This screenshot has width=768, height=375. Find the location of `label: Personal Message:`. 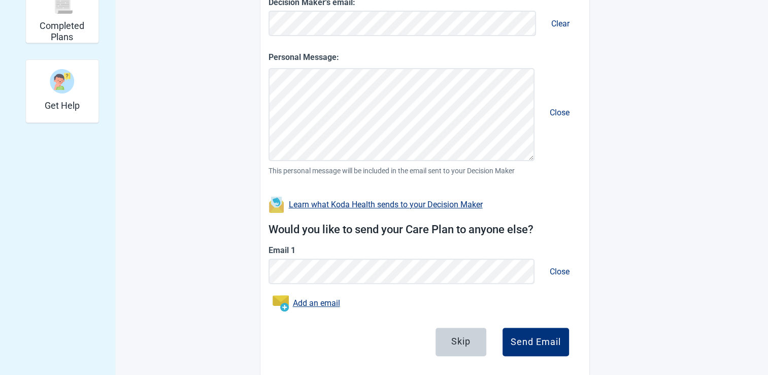

label: Personal Message: is located at coordinates (425, 57).